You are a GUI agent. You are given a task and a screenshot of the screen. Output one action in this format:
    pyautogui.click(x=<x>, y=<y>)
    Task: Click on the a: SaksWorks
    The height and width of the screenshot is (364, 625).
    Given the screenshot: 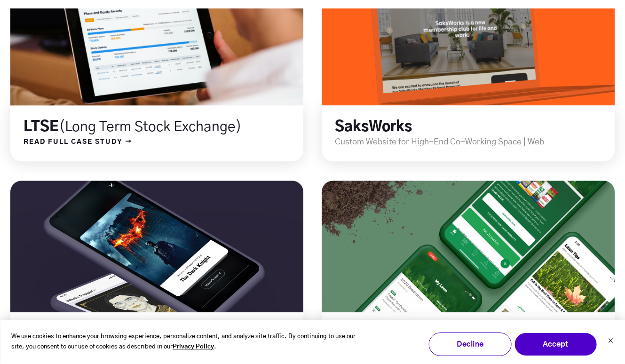 What is the action you would take?
    pyautogui.click(x=373, y=127)
    